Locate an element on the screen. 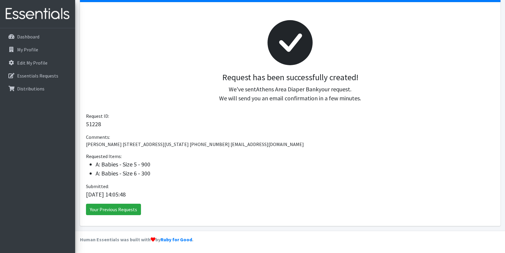  strong: Human Essentials was built with by . is located at coordinates (136, 240).